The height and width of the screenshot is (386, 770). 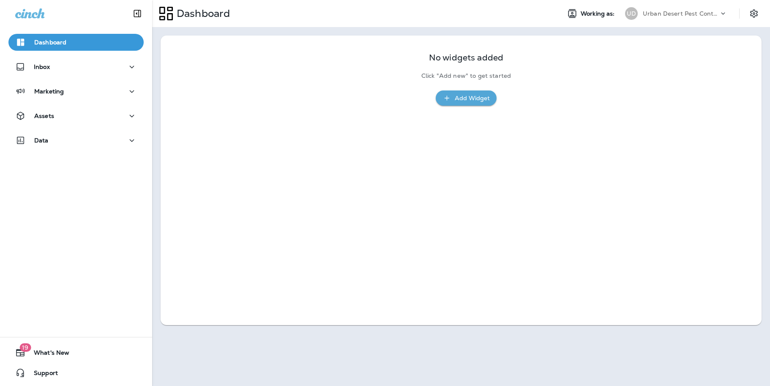 What do you see at coordinates (466, 76) in the screenshot?
I see `p: Click "Add new" to get started` at bounding box center [466, 76].